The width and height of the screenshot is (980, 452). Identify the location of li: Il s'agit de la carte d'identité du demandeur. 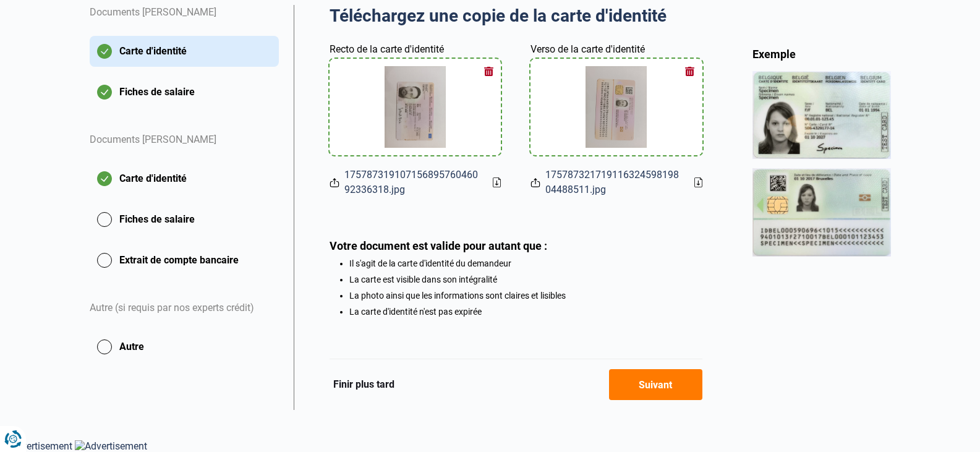
(525, 263).